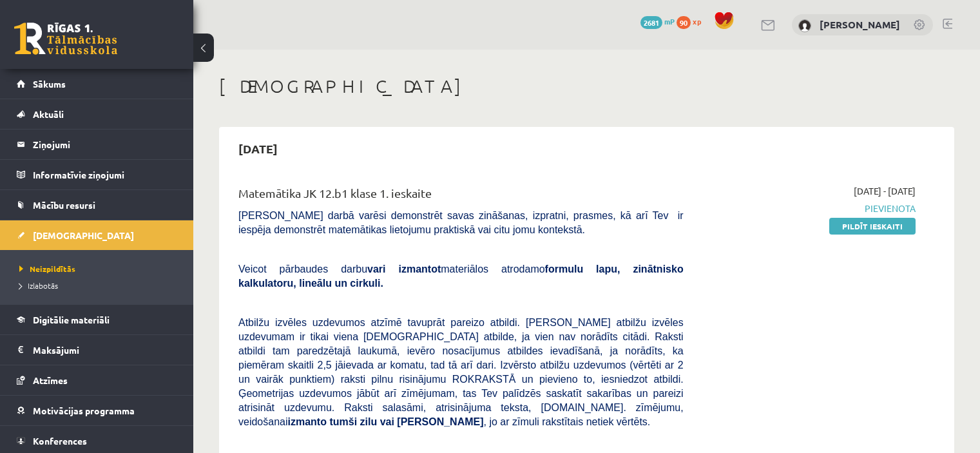 This screenshot has height=453, width=980. Describe the element at coordinates (461, 276) in the screenshot. I see `span: Veicot pārbaudes darbu materiālos atrodamo` at that location.